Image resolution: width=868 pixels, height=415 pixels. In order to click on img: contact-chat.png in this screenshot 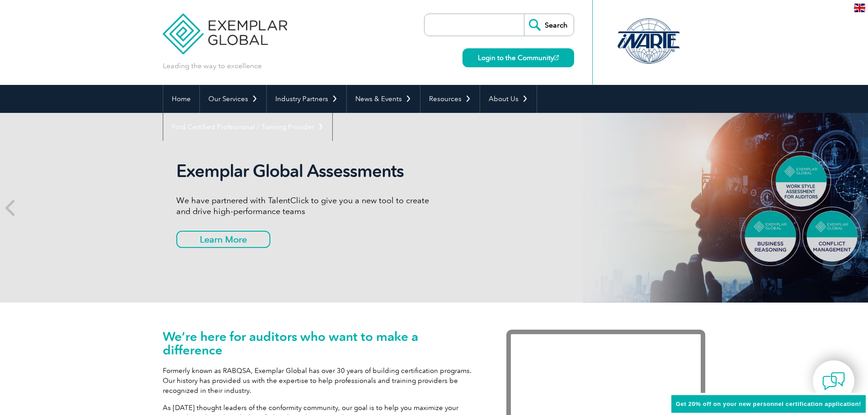, I will do `click(833, 381)`.